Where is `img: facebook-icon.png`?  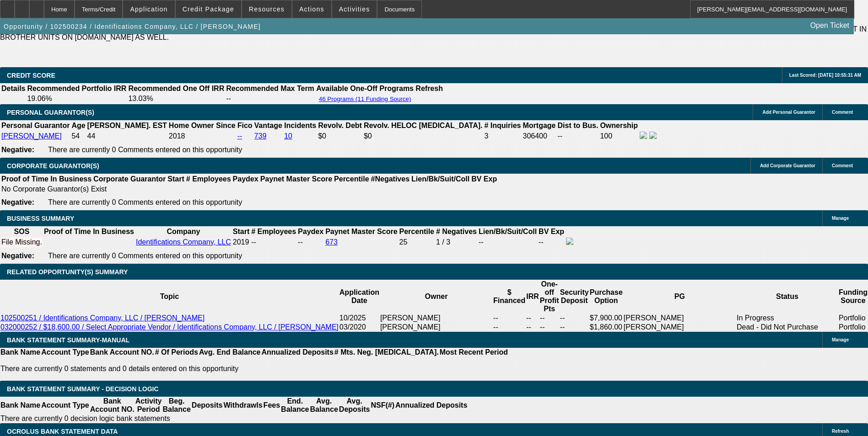
img: facebook-icon.png is located at coordinates (643, 135).